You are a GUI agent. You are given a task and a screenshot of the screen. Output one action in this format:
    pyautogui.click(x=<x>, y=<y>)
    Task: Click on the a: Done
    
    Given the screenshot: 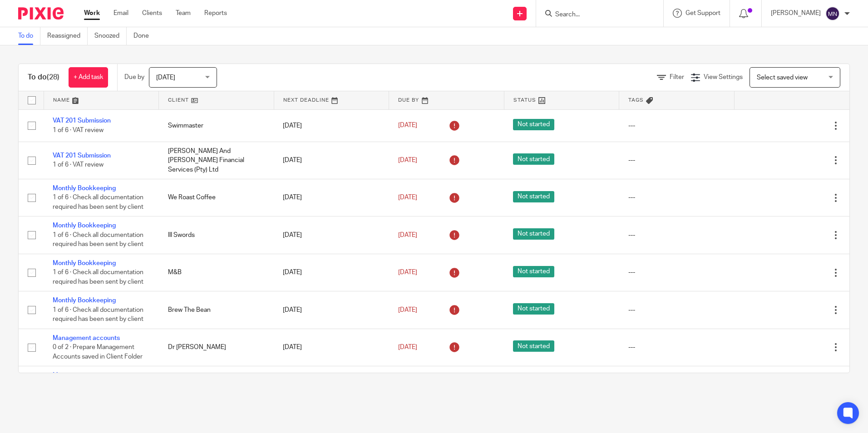 What is the action you would take?
    pyautogui.click(x=144, y=36)
    